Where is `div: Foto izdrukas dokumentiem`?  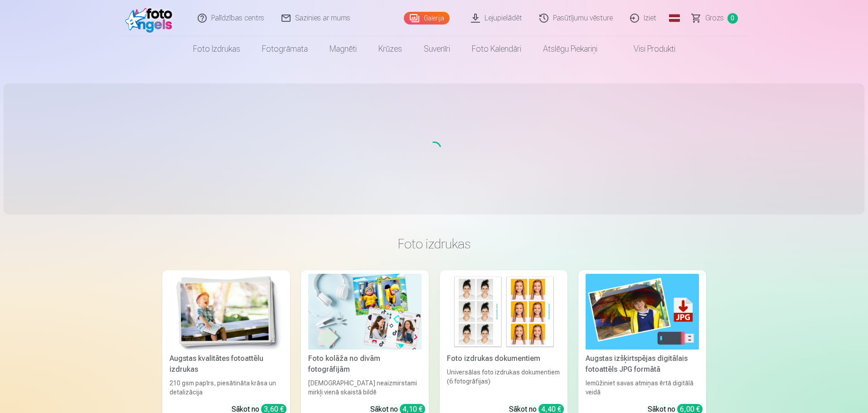 div: Foto izdrukas dokumentiem is located at coordinates (504, 359).